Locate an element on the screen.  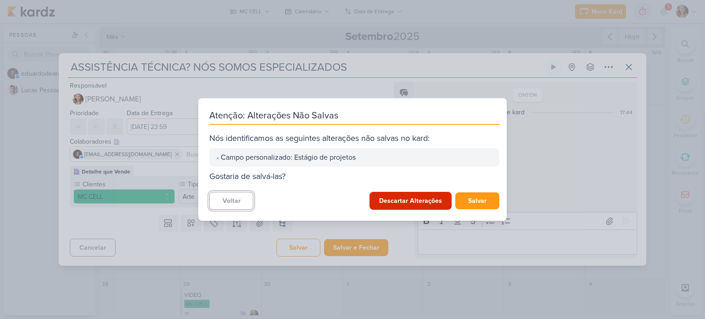
div: Atenção: Alterações Não Salvas is located at coordinates (354, 117).